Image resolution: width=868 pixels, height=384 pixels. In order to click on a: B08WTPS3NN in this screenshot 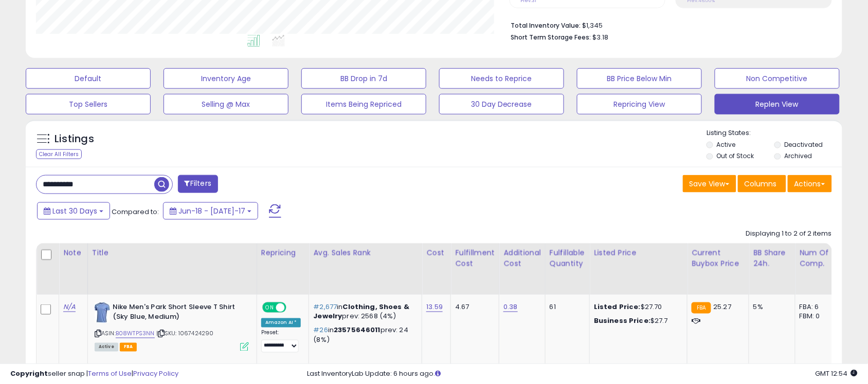, I will do `click(135, 334)`.